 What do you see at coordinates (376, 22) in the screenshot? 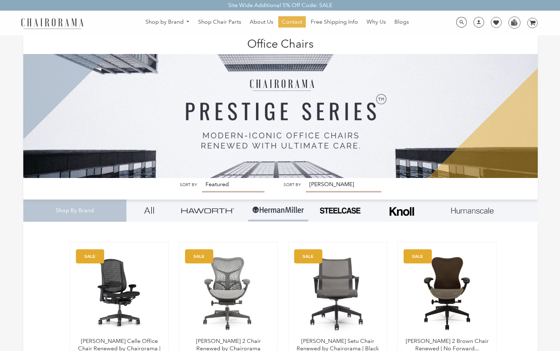
I see `a: Why Us` at bounding box center [376, 22].